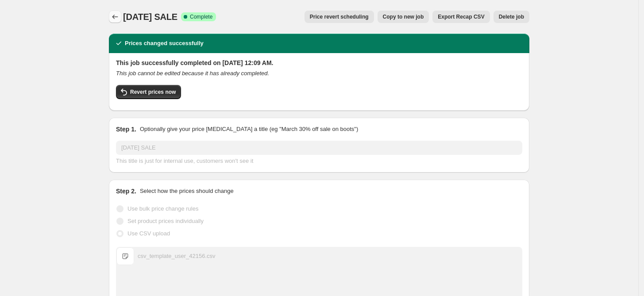  What do you see at coordinates (185, 161) in the screenshot?
I see `span: This title is just for internal use, customers won't see it` at bounding box center [185, 161].